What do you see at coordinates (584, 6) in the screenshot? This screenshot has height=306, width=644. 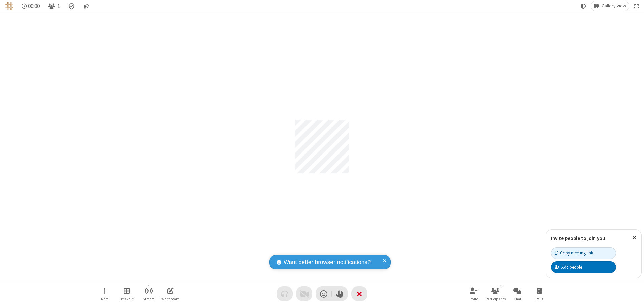 I see `button: Using system theme` at bounding box center [584, 6].